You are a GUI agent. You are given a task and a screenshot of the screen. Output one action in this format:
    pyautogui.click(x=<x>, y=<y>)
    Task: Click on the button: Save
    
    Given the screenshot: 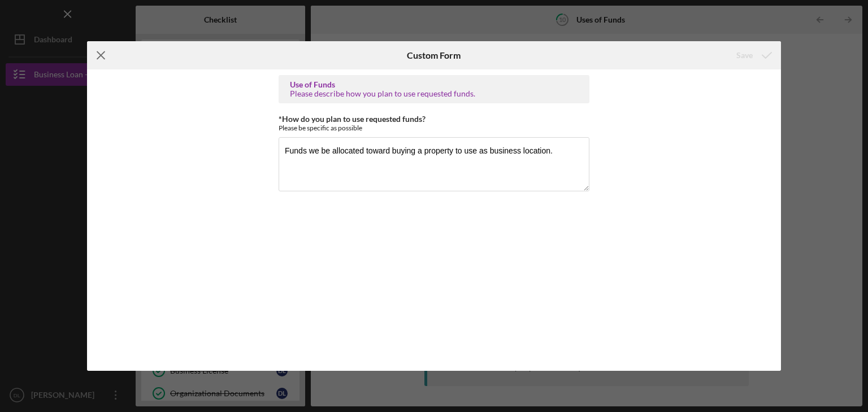 What is the action you would take?
    pyautogui.click(x=752, y=55)
    